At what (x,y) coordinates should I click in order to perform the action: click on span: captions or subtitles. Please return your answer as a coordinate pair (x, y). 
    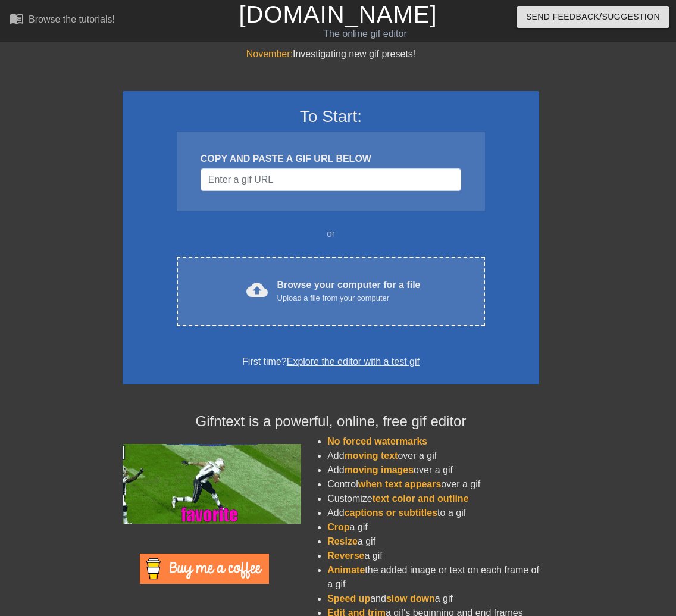
    Looking at the image, I should click on (391, 512).